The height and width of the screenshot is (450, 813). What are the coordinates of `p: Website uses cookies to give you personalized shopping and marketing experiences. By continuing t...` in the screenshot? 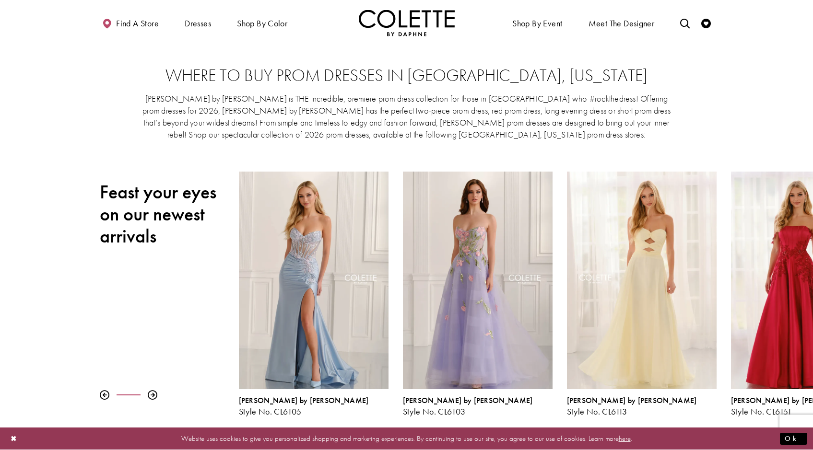 It's located at (406, 439).